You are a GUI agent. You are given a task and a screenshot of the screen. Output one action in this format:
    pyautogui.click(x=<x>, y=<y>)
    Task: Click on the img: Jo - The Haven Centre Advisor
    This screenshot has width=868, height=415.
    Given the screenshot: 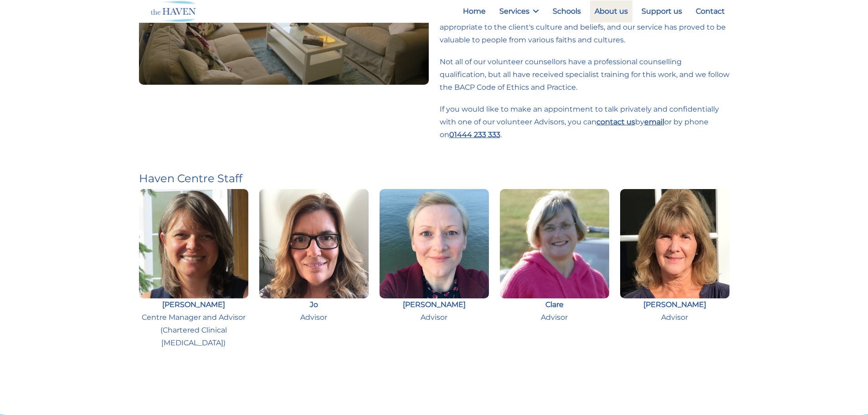 What is the action you would take?
    pyautogui.click(x=314, y=244)
    